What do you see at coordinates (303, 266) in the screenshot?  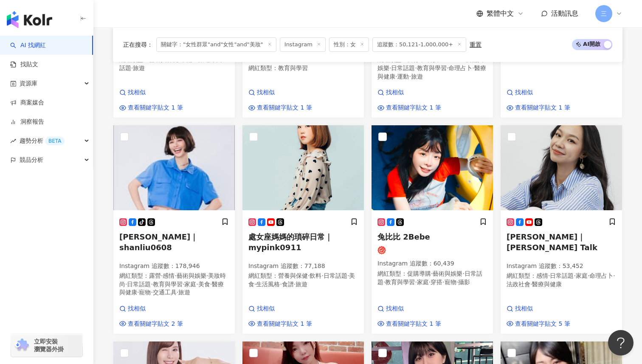 I see `p: Instagram 追蹤數 ： 77,188` at bounding box center [303, 266].